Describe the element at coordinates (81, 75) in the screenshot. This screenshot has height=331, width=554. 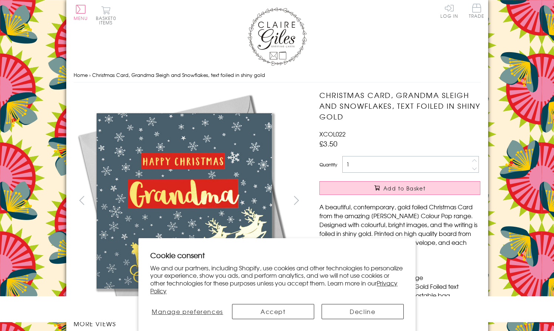
I see `a: Home` at that location.